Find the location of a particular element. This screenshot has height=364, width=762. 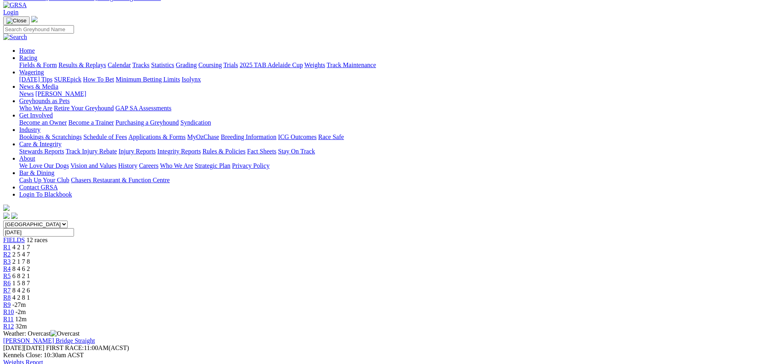

button: Toggle navigation is located at coordinates (16, 21).